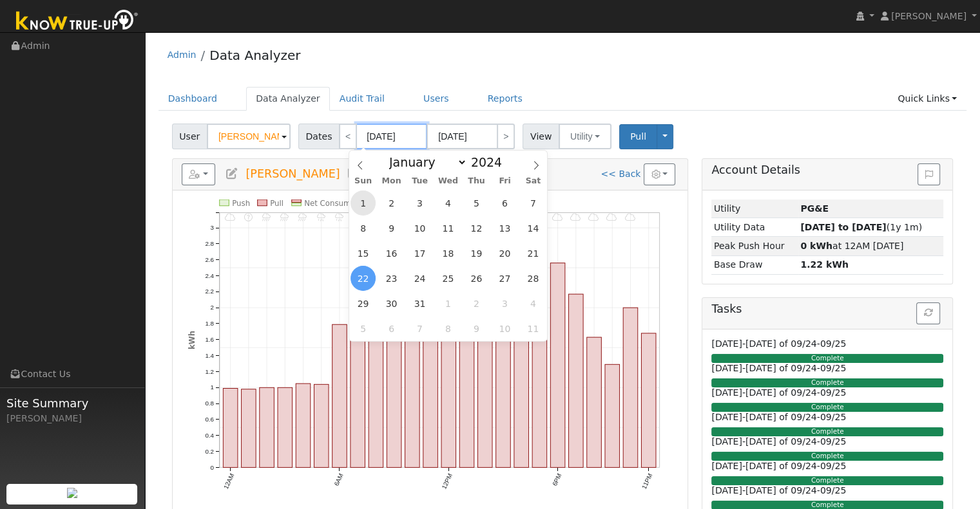 The height and width of the screenshot is (509, 980). Describe the element at coordinates (362, 328) in the screenshot. I see `span: January 5, 2025` at that location.